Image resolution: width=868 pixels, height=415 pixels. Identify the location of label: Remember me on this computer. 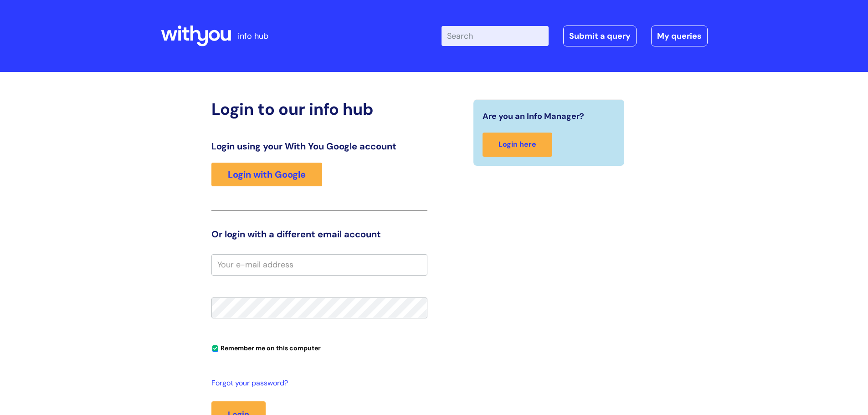
(266, 348).